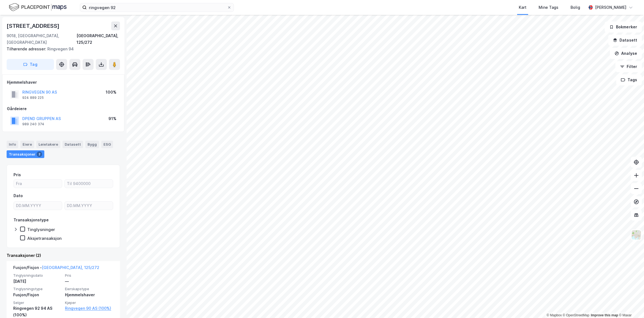  I want to click on span: Selger, so click(38, 303).